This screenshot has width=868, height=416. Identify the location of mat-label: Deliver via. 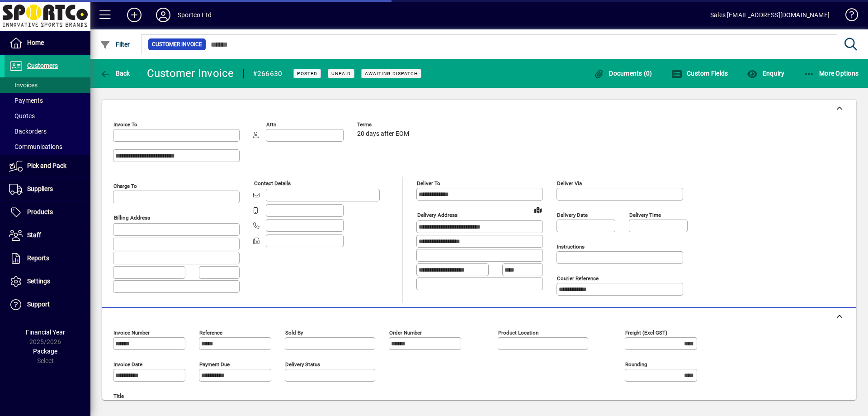
(569, 183).